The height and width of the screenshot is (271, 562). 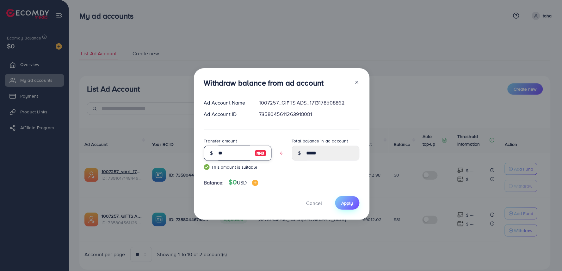 I want to click on div: 7358045611263918081, so click(x=309, y=114).